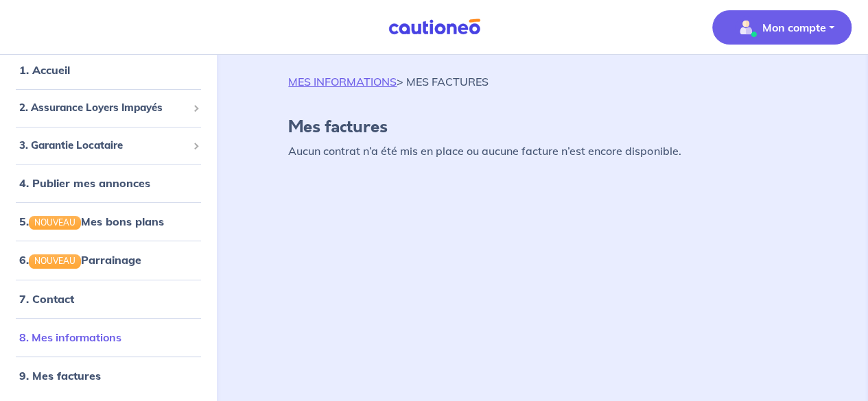 The height and width of the screenshot is (401, 868). I want to click on div: 5.NOUVEAUMes bons plans, so click(108, 222).